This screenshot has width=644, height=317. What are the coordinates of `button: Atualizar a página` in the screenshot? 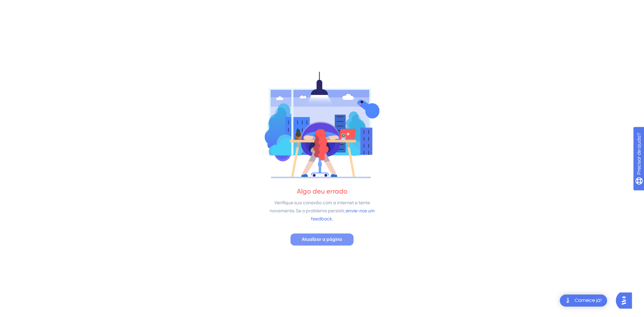 It's located at (322, 240).